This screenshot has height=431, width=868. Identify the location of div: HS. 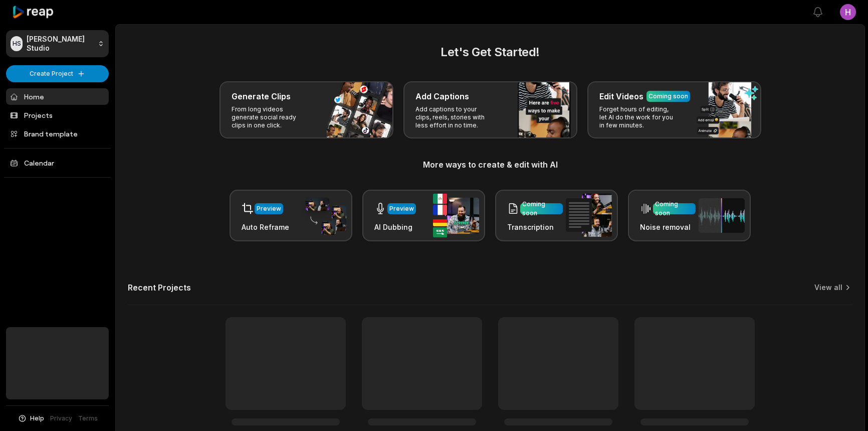
(17, 44).